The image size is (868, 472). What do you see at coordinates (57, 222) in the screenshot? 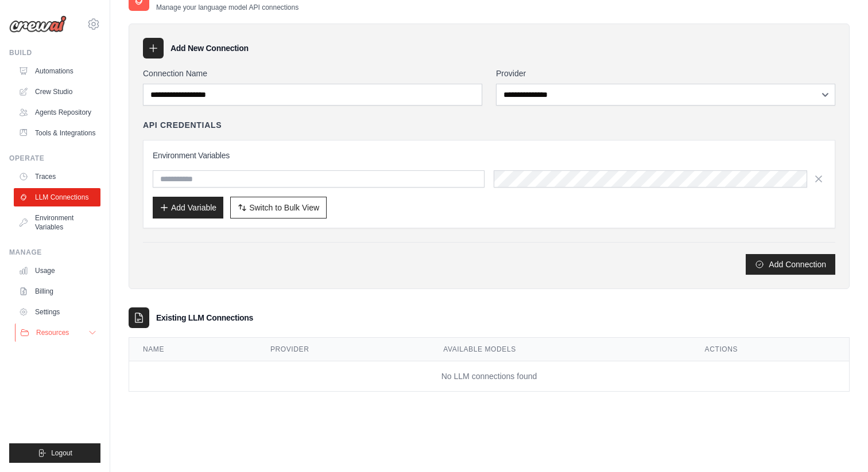
I see `a: Environment Variables` at bounding box center [57, 222].